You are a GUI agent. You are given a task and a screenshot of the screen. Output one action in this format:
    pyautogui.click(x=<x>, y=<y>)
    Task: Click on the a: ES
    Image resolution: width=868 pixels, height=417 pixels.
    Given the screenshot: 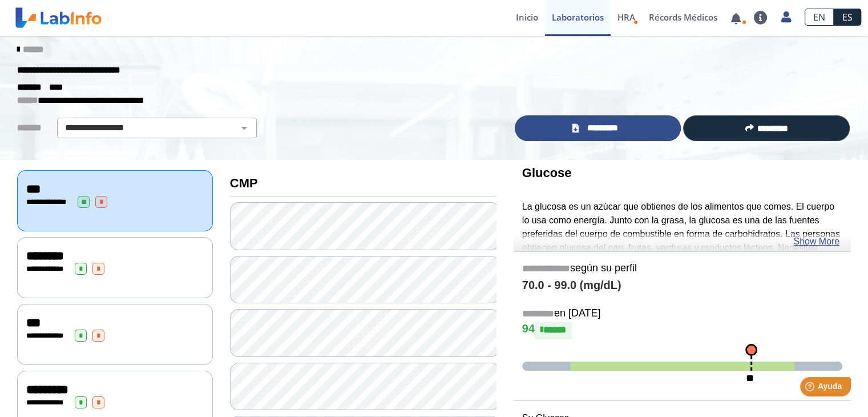 What is the action you would take?
    pyautogui.click(x=848, y=17)
    